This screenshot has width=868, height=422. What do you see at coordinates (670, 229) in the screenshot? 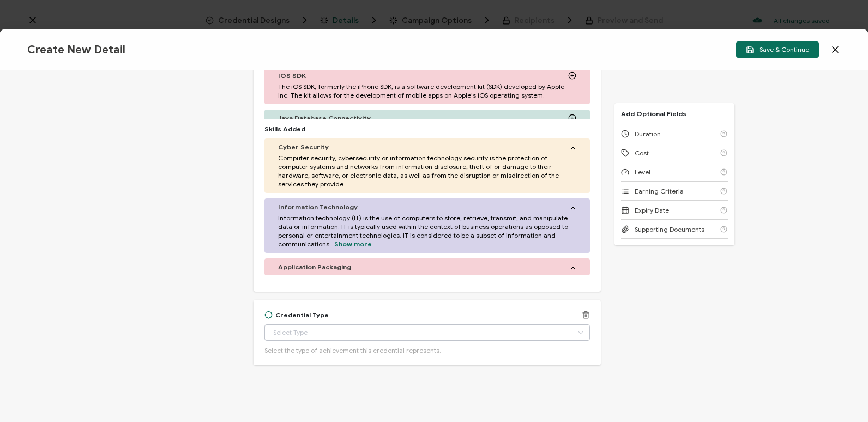
I see `span: Supporting Documents` at bounding box center [670, 229].